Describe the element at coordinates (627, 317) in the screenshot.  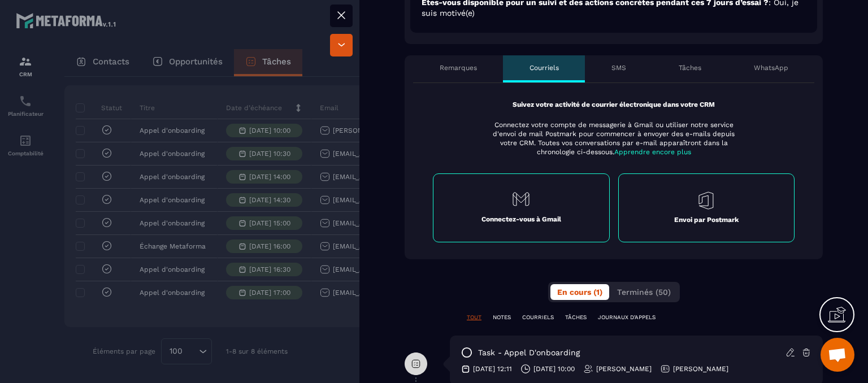
I see `p: JOURNAUX D'APPELS` at that location.